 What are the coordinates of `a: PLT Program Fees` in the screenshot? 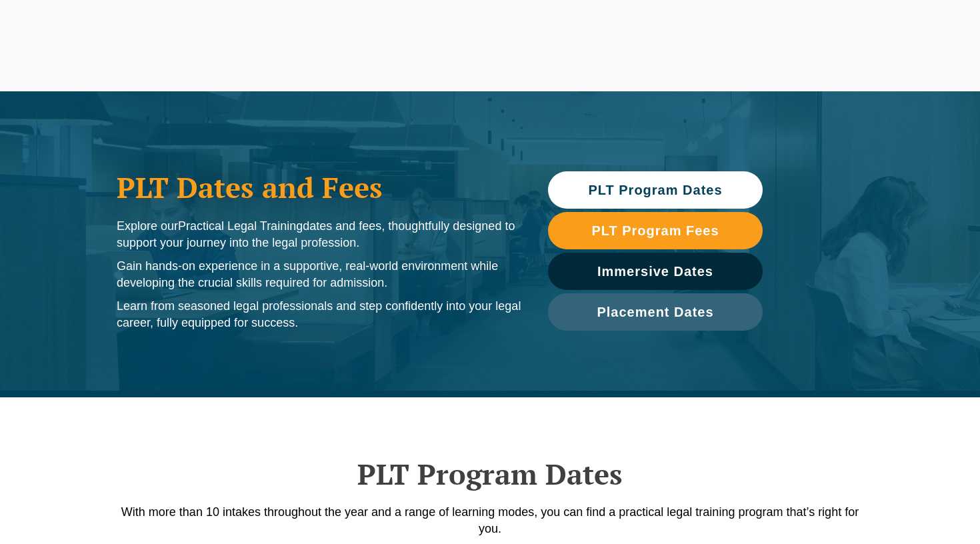 It's located at (656, 231).